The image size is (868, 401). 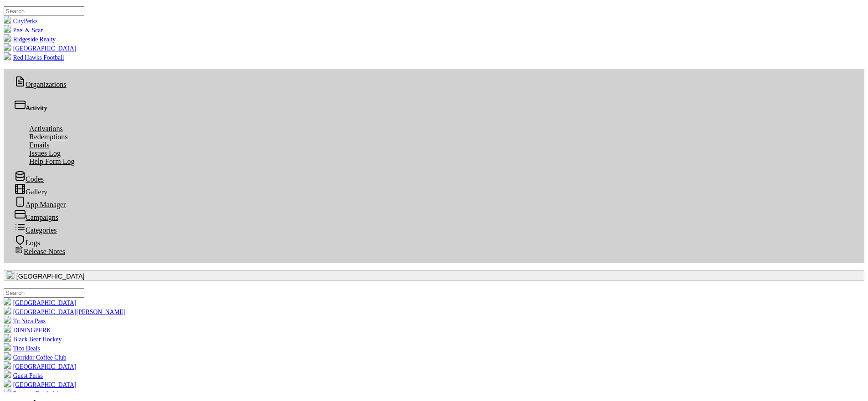 I want to click on img: mQPUoQxfIUcZGVjFKDSEKbT27olGNZVpZjUgqHNS.png, so click(x=7, y=311).